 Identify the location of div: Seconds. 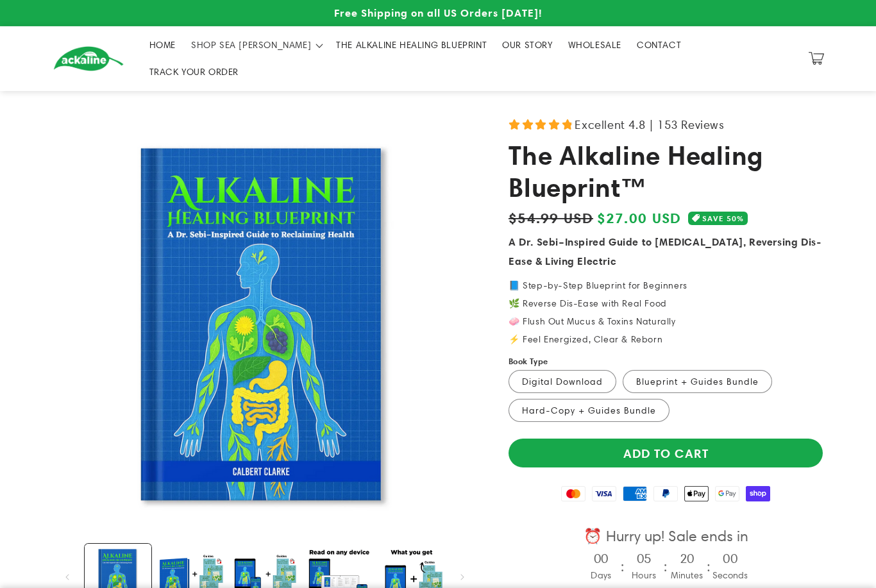
(729, 574).